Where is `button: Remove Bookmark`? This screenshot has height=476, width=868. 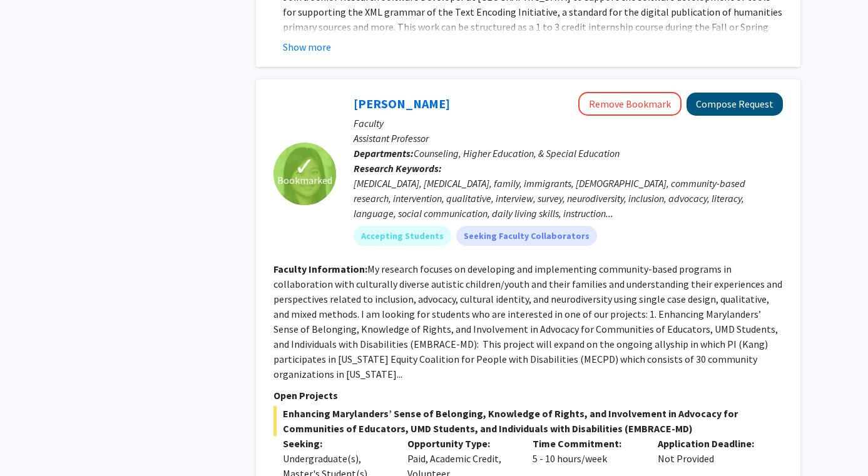
button: Remove Bookmark is located at coordinates (629, 104).